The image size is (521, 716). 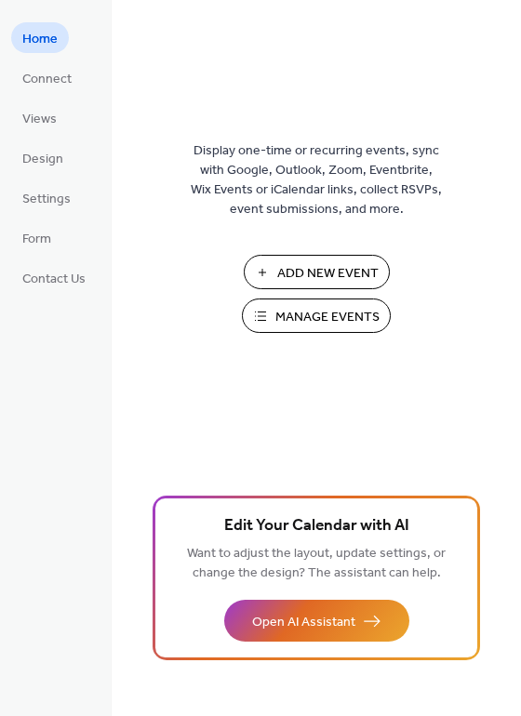 What do you see at coordinates (316, 315) in the screenshot?
I see `button: Manage Events` at bounding box center [316, 315].